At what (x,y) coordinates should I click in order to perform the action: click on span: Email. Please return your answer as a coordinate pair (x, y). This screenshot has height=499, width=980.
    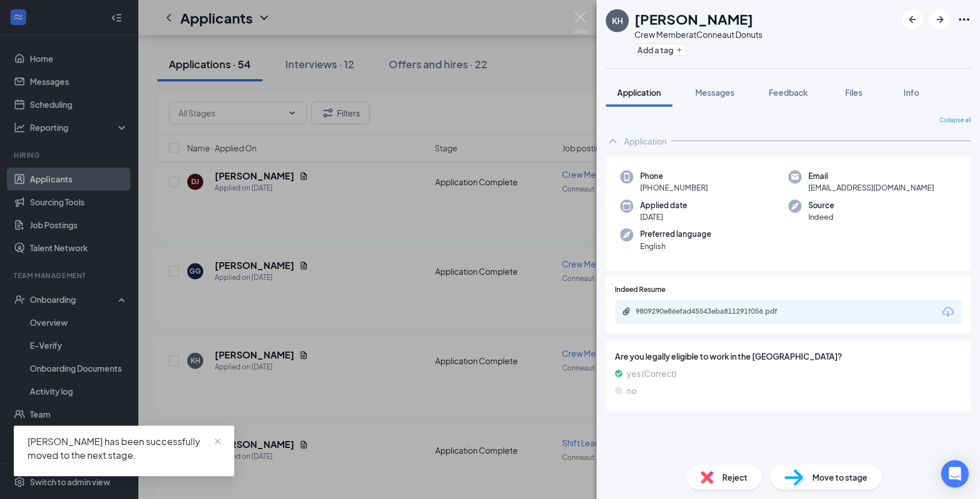
    Looking at the image, I should click on (871, 176).